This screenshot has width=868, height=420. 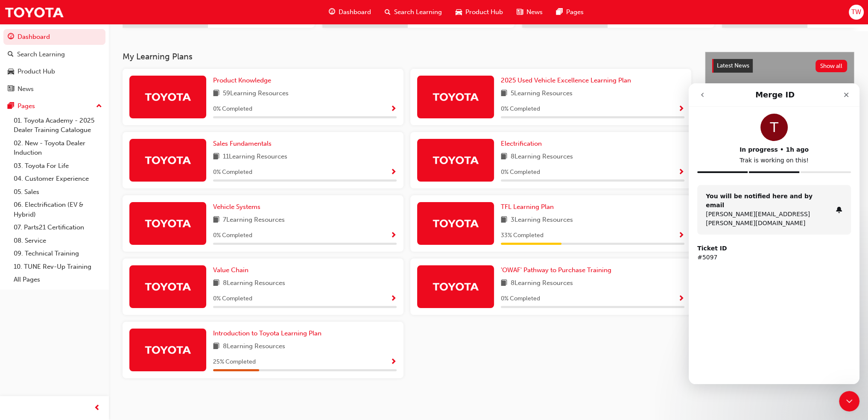 I want to click on span: up-icon, so click(x=99, y=106).